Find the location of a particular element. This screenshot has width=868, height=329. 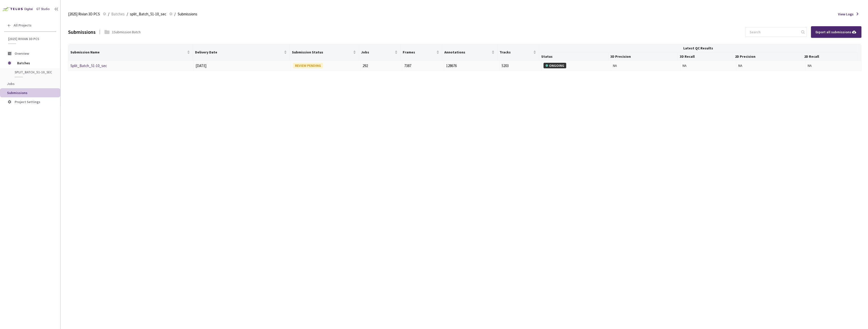

input: Search is located at coordinates (774, 32).